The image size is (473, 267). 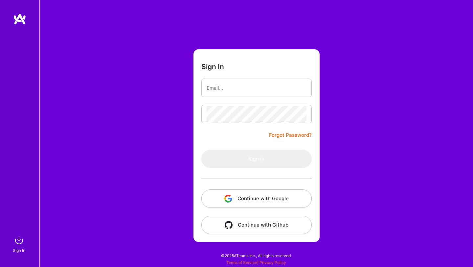 What do you see at coordinates (19, 240) in the screenshot?
I see `img: sign in` at bounding box center [19, 240].